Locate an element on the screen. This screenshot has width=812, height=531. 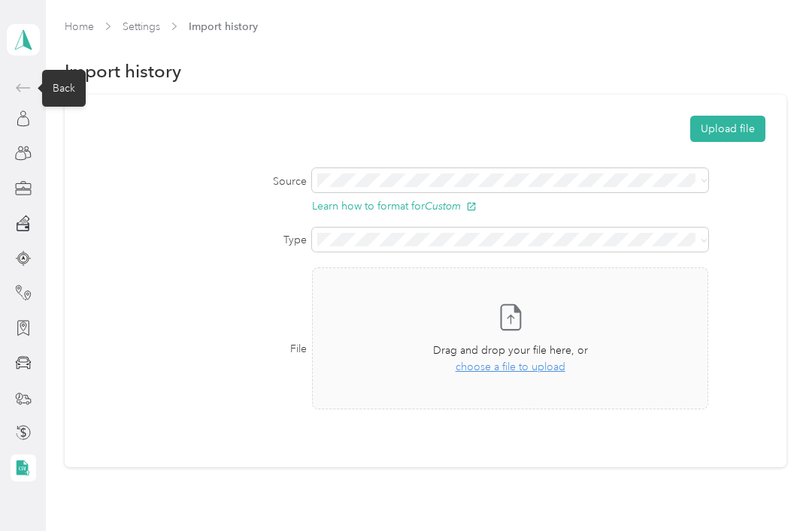
span: Drag and drop your file here, or is located at coordinates (510, 351).